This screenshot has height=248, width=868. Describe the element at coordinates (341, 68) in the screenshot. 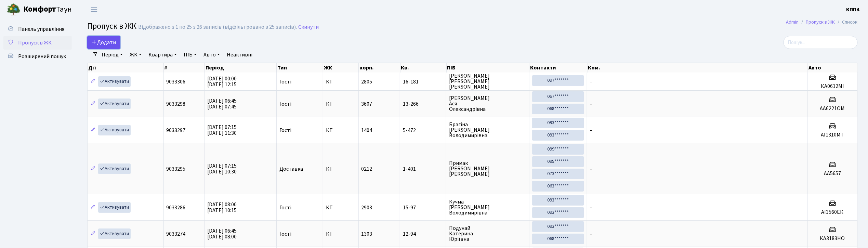

I see `th: ЖК` at that location.